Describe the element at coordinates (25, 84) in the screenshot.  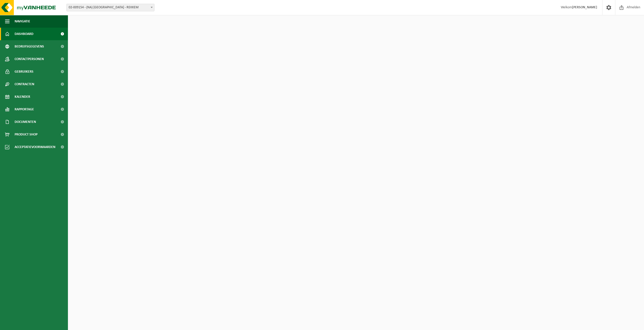
I see `span: Contracten` at that location.